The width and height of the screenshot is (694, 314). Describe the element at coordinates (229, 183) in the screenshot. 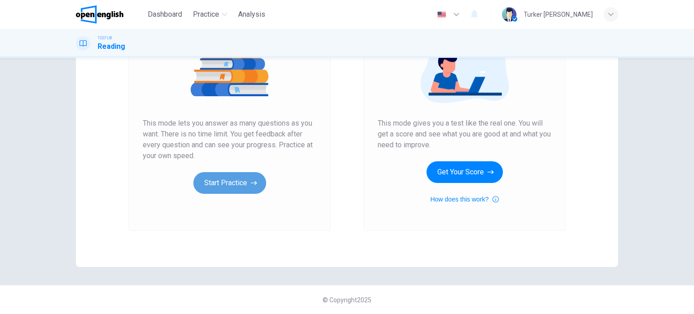

I see `button: Start Practice` at that location.